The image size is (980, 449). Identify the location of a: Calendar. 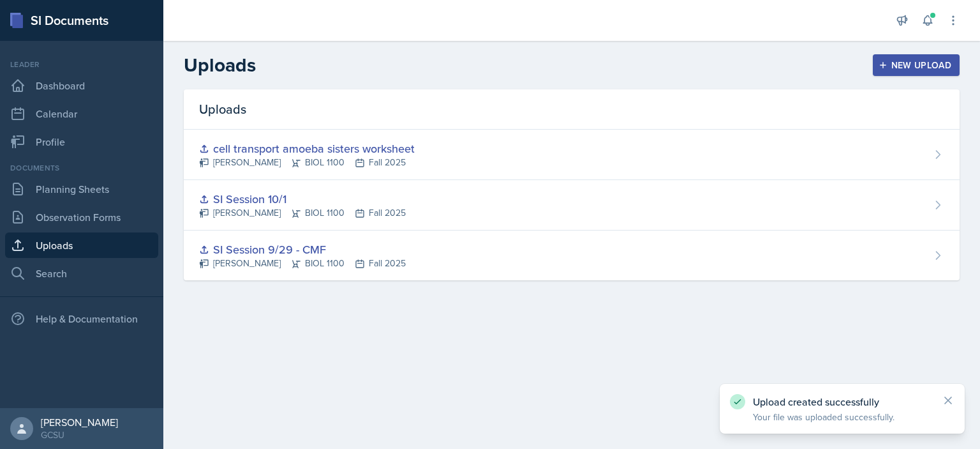
(82, 114).